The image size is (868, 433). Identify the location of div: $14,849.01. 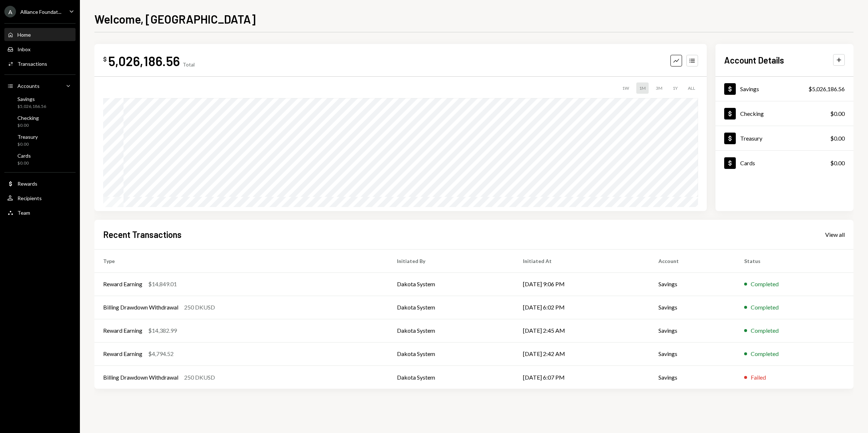
(162, 284).